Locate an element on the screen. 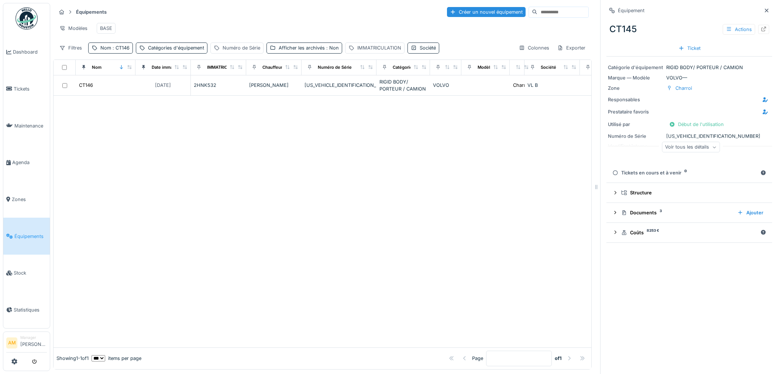  a: Équipements is located at coordinates (27, 236).